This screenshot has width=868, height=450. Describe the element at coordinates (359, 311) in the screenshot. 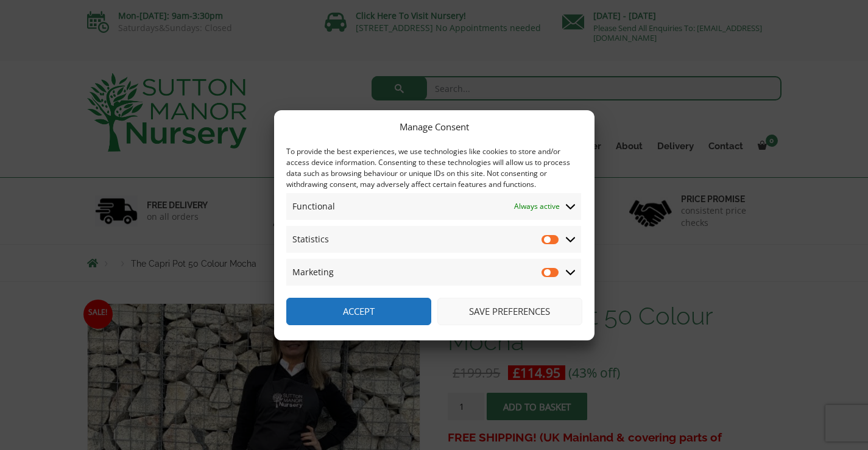

I see `button: Accept` at that location.